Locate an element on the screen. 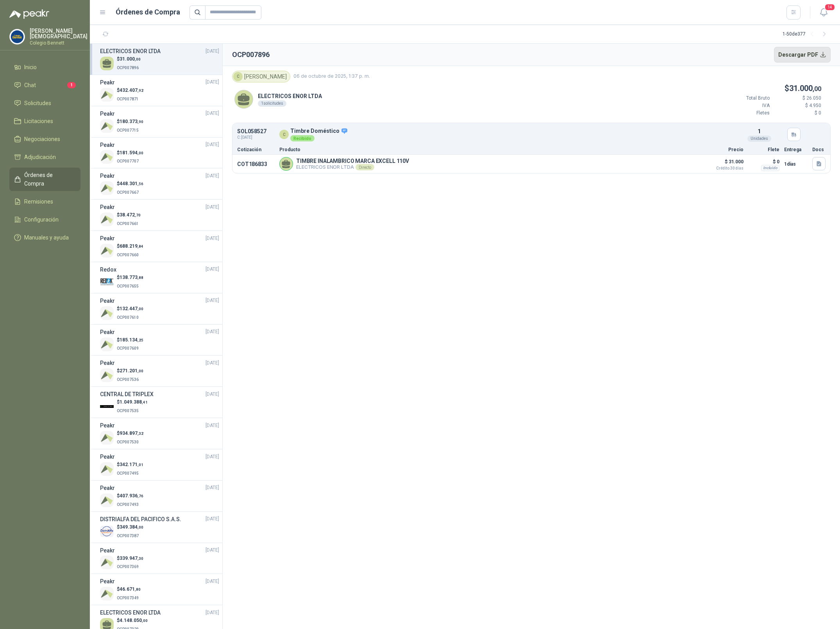 The image size is (840, 629). img: Logo peakr is located at coordinates (29, 14).